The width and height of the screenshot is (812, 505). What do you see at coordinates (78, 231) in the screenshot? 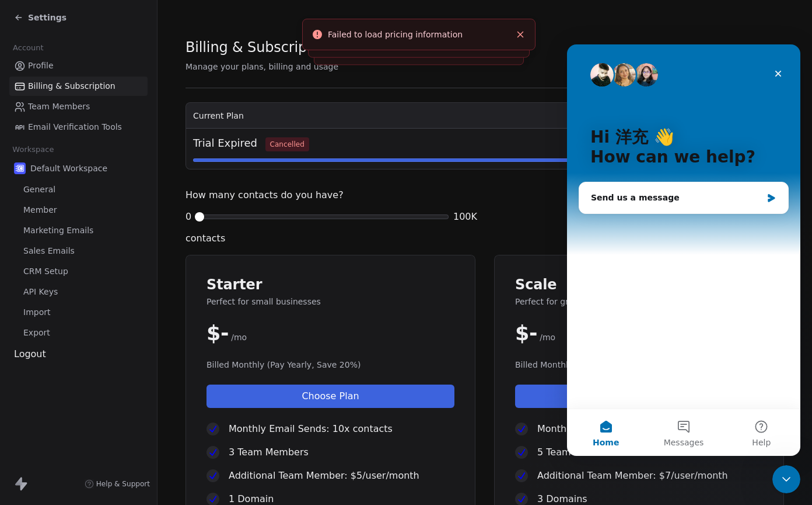
I see `a: Marketing Emails` at bounding box center [78, 231].